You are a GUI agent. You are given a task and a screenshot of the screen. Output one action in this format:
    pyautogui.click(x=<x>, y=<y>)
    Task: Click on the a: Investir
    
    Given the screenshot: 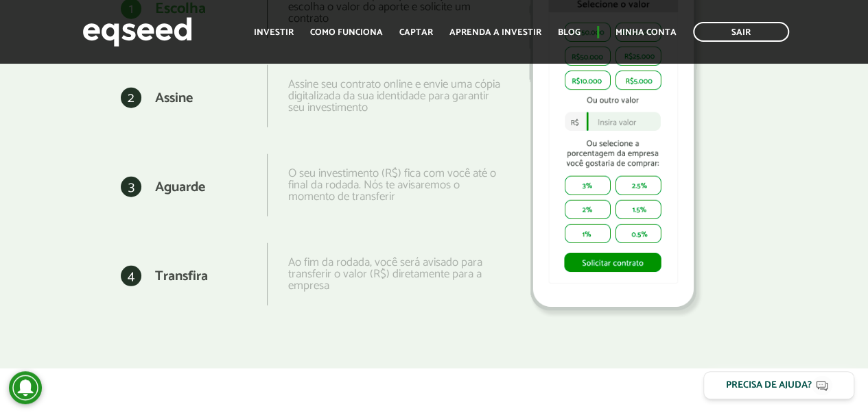 What is the action you would take?
    pyautogui.click(x=273, y=32)
    